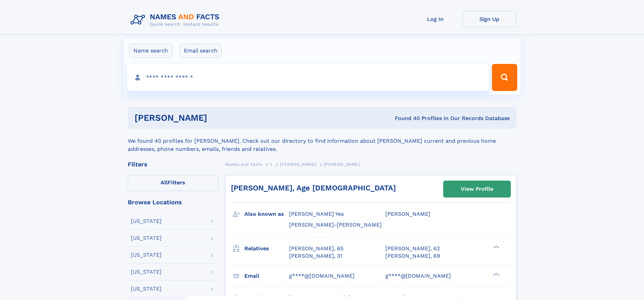 The height and width of the screenshot is (300, 644). I want to click on h3: Email, so click(267, 276).